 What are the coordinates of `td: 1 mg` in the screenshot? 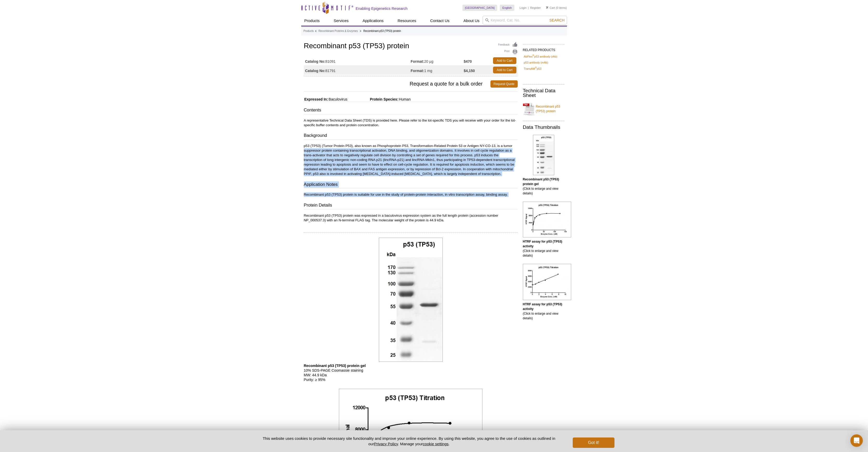 It's located at (437, 70).